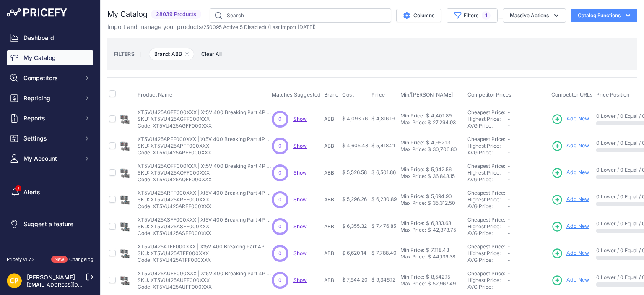  Describe the element at coordinates (205, 119) in the screenshot. I see `p: SKU: XT5VU425AGFF000XXX` at that location.